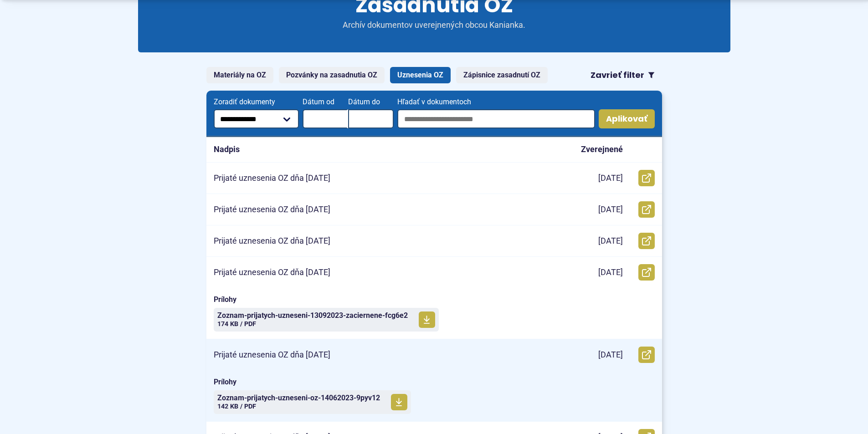 Image resolution: width=868 pixels, height=434 pixels. What do you see at coordinates (226, 149) in the screenshot?
I see `p: Nadpis` at bounding box center [226, 149].